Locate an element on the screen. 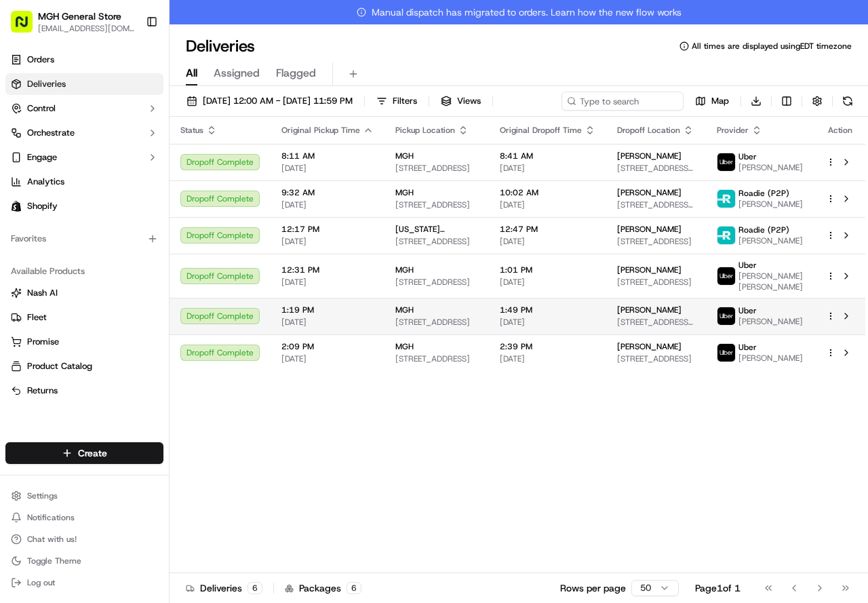  a: Shopify is located at coordinates (84, 206).